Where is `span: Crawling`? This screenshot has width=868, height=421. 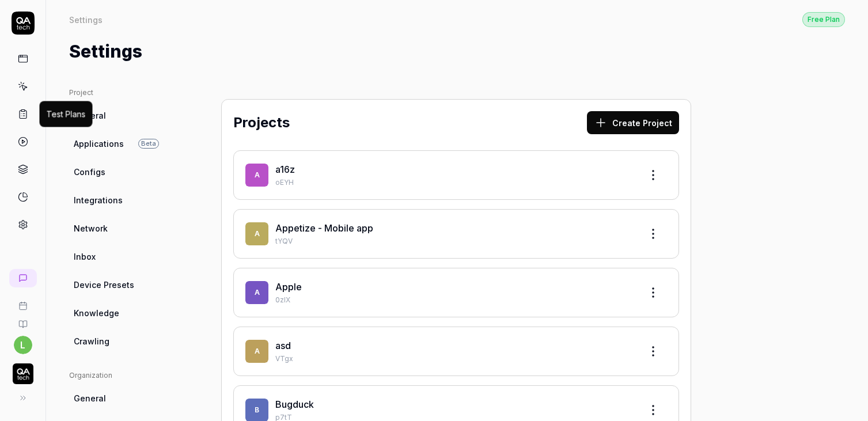
span: Crawling is located at coordinates (91, 341).